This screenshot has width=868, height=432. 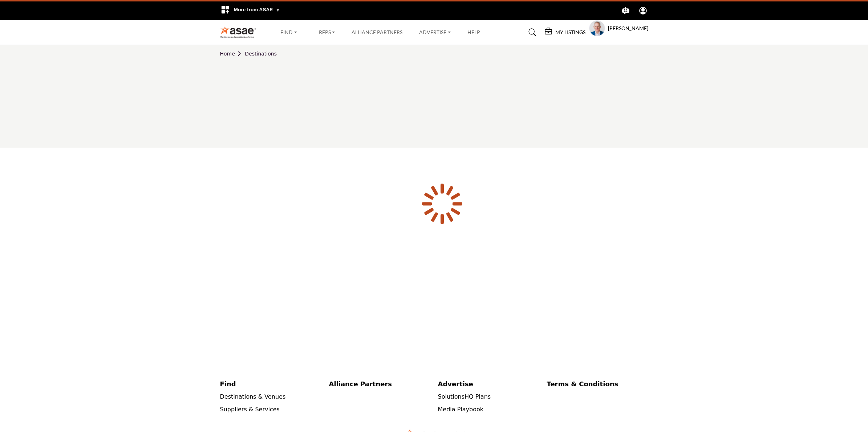 I want to click on a: RFPs, so click(x=327, y=32).